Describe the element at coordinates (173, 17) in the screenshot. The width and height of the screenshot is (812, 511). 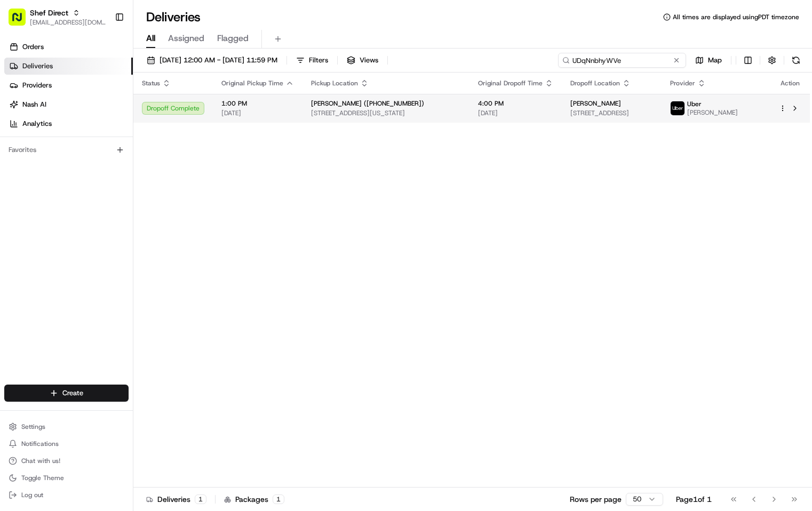
I see `h1: Deliveries` at that location.